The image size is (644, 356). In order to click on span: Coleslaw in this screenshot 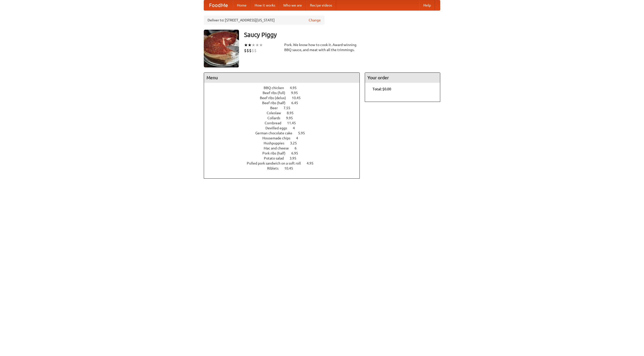, I will do `click(276, 113)`.